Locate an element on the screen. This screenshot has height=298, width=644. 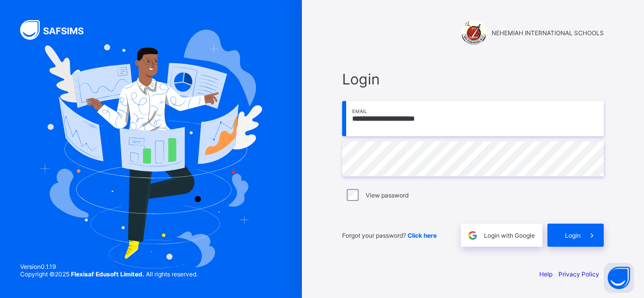
span: Copyright © 2025 All rights reserved. is located at coordinates (109, 274).